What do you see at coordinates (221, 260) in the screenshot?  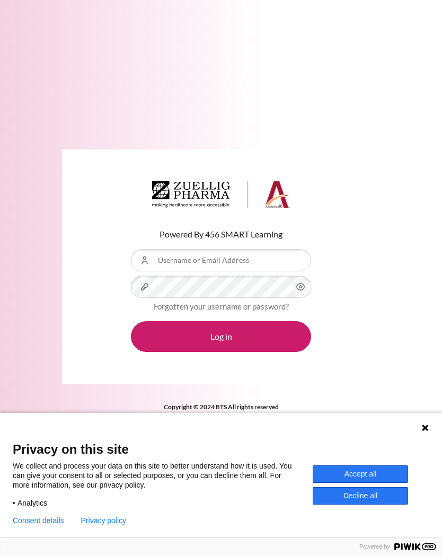 I see `input: Username or Email Address` at bounding box center [221, 260].